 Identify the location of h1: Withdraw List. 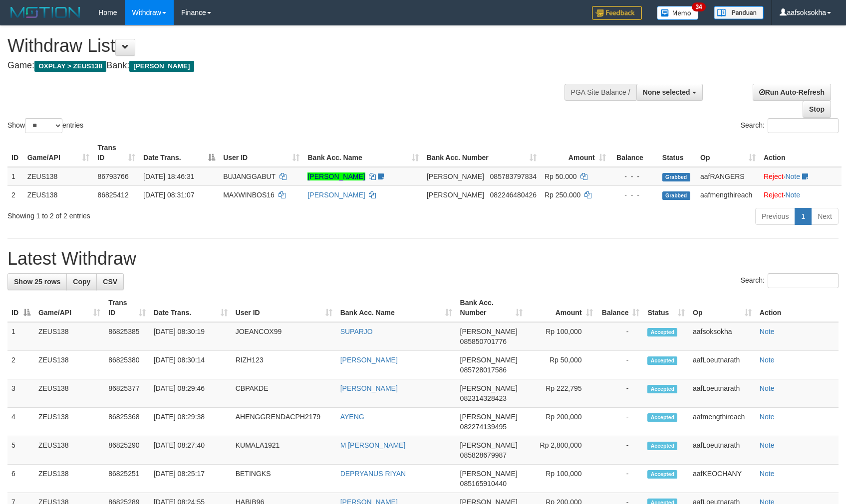
(281, 46).